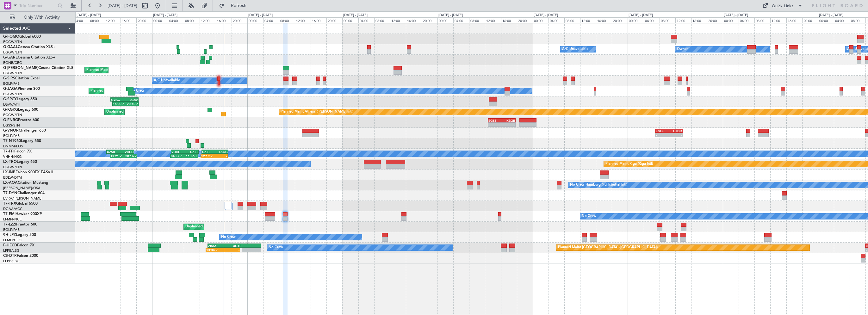 This screenshot has width=868, height=315. Describe the element at coordinates (235, 6) in the screenshot. I see `button: Refresh` at that location.